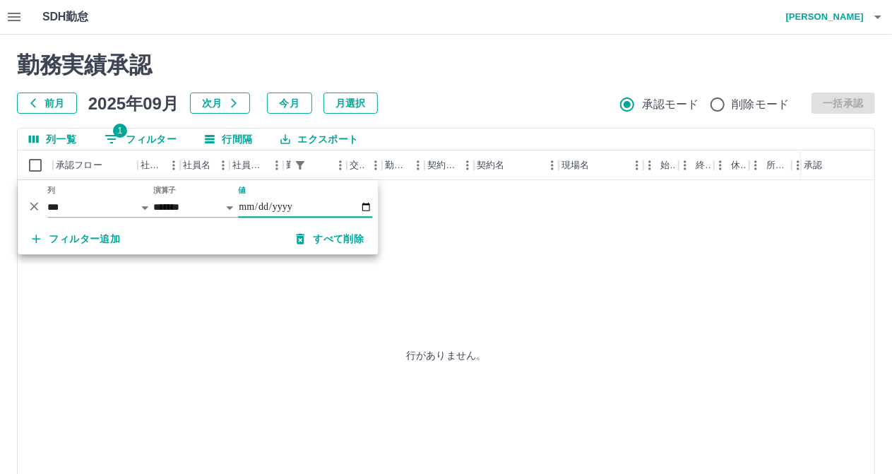 This screenshot has width=892, height=474. I want to click on button: 今月, so click(290, 103).